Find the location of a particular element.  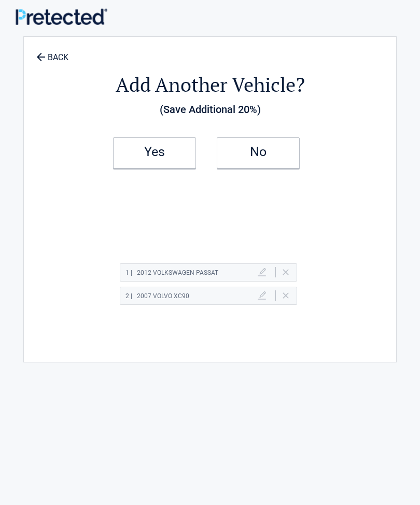

img: Main Logo is located at coordinates (61, 16).